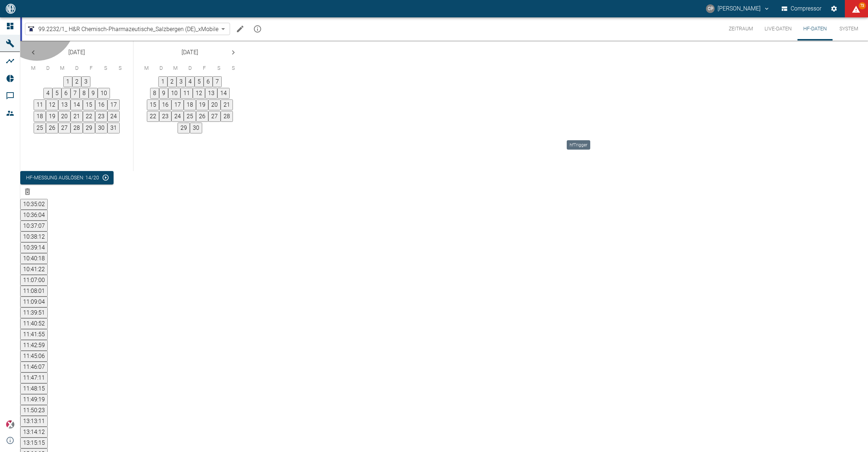 The height and width of the screenshot is (452, 868). I want to click on span: 73, so click(863, 6).